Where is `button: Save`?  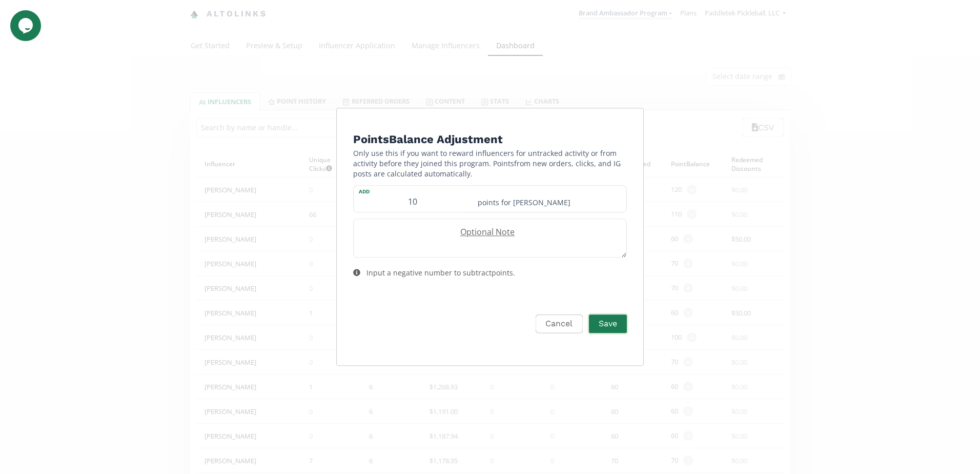 button: Save is located at coordinates (608, 324).